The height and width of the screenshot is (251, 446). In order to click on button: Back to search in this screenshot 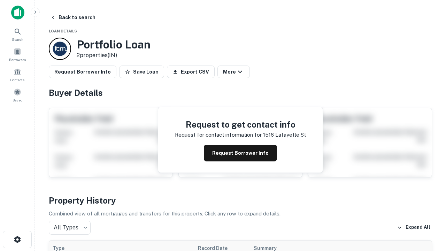, I will do `click(73, 17)`.